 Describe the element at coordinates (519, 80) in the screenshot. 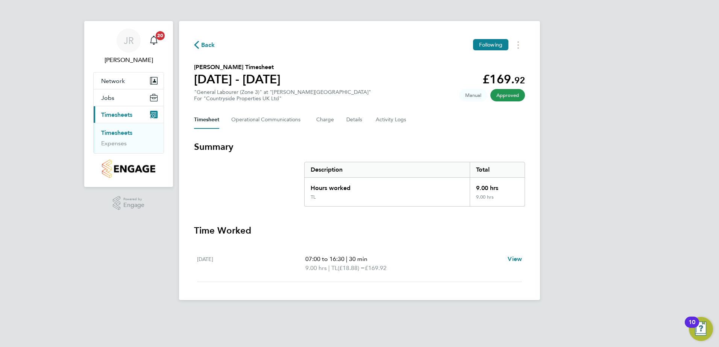

I see `span: 92` at that location.